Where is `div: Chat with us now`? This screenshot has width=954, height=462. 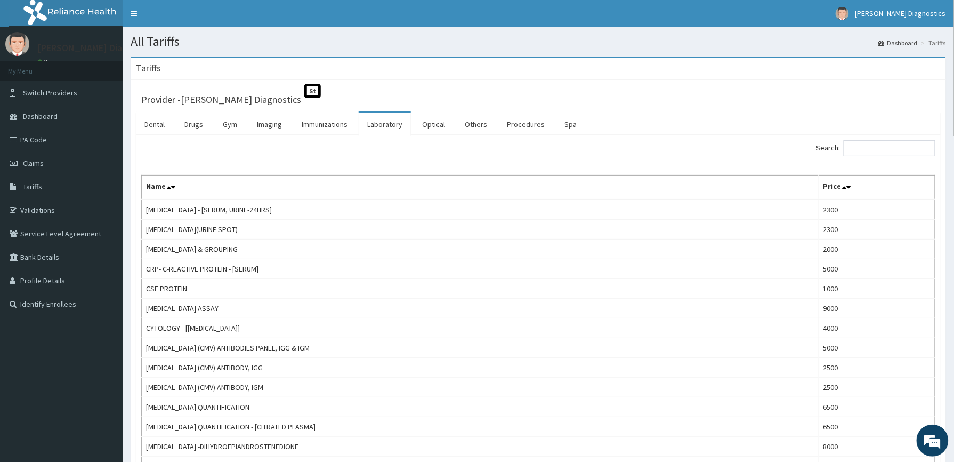 div: Chat with us now is located at coordinates (117, 67).